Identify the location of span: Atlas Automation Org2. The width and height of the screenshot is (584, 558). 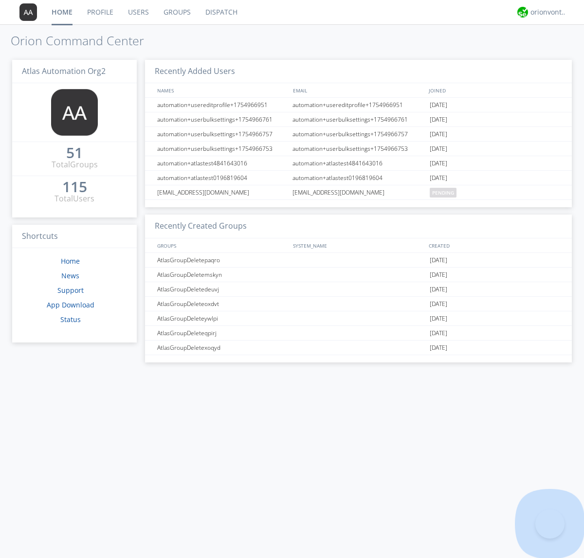
(64, 71).